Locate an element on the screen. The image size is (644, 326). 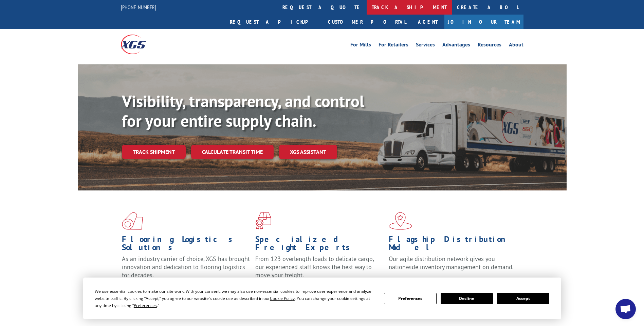
a: Join Our Team is located at coordinates (484, 22).